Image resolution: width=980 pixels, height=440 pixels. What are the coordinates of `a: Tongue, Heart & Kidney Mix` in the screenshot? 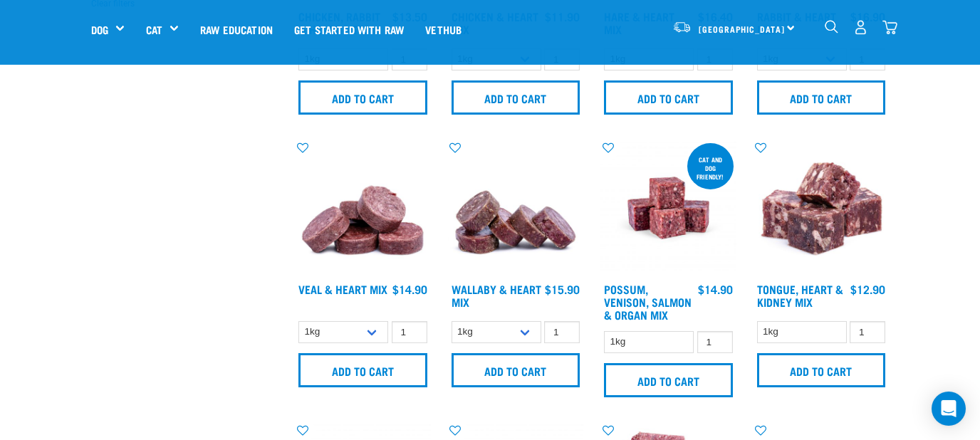 It's located at (800, 295).